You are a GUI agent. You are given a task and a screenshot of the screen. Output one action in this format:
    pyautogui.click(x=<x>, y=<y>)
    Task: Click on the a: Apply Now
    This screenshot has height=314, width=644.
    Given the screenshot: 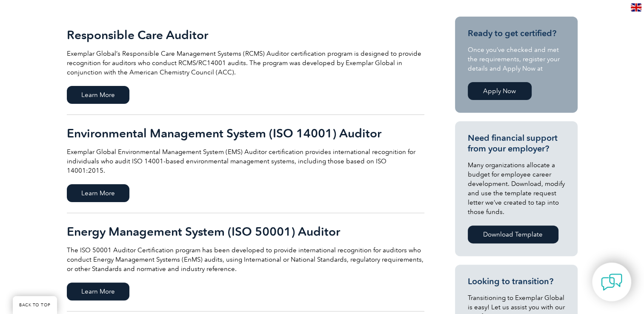 What is the action you would take?
    pyautogui.click(x=500, y=91)
    